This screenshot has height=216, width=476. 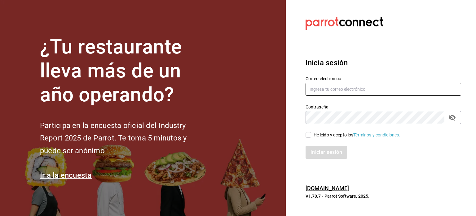 I want to click on label: Correo electrónico, so click(x=384, y=78).